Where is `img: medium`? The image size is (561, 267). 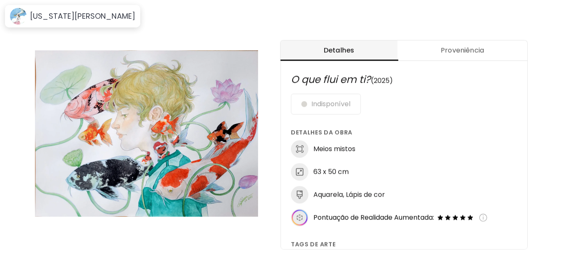 img: medium is located at coordinates (300, 195).